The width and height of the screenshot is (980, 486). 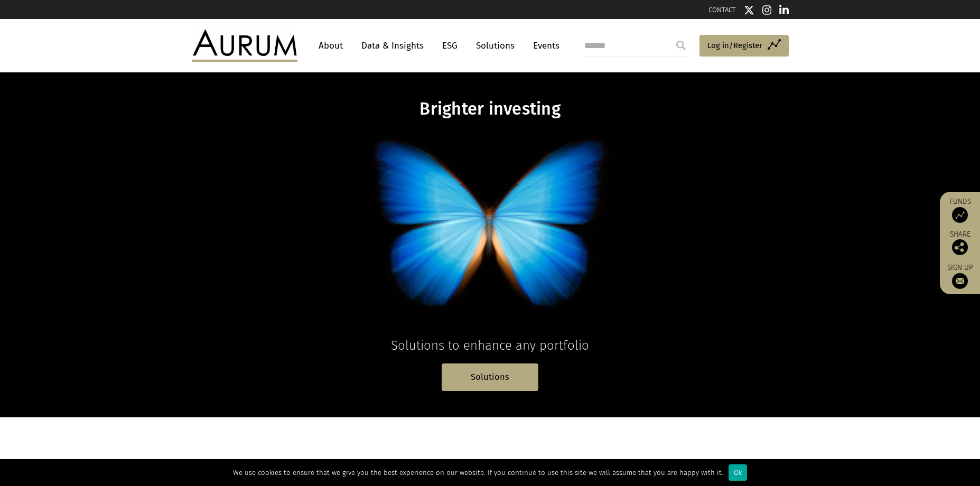 What do you see at coordinates (490, 345) in the screenshot?
I see `span: Solutions to enhance any portfolio` at bounding box center [490, 345].